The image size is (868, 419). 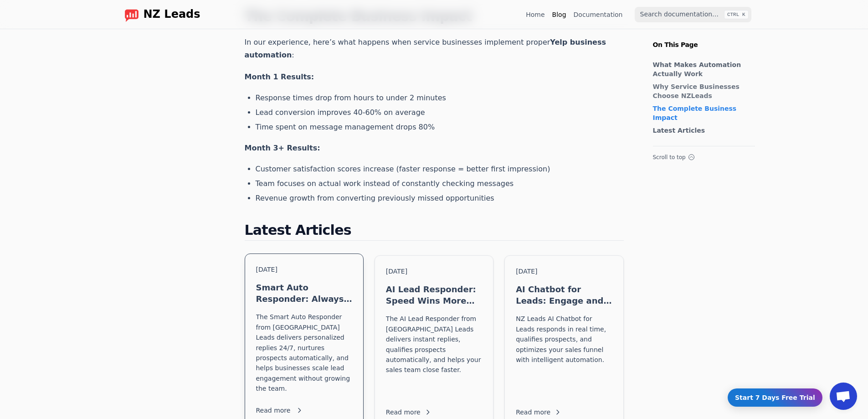 I want to click on div: Open chat, so click(x=844, y=396).